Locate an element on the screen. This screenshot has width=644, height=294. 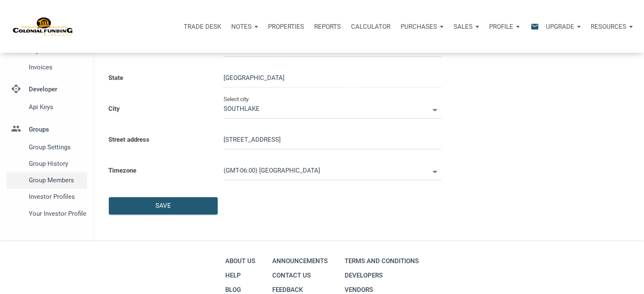
span: Group Members is located at coordinates (56, 181).